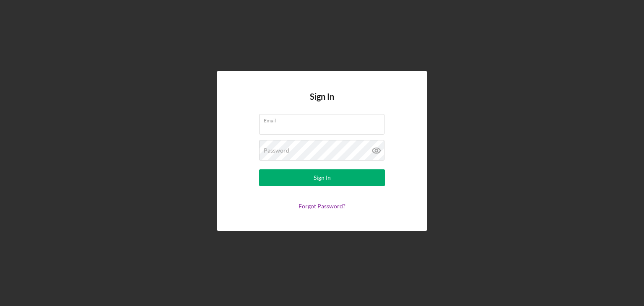  I want to click on label: Password, so click(276, 150).